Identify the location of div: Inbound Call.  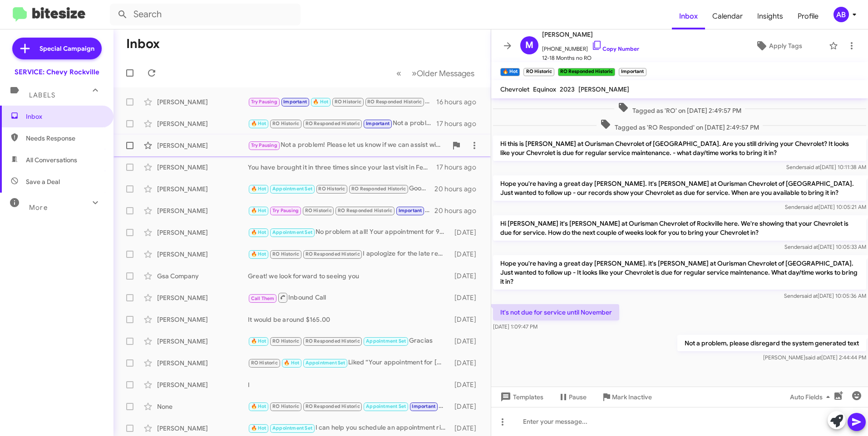
(349, 298).